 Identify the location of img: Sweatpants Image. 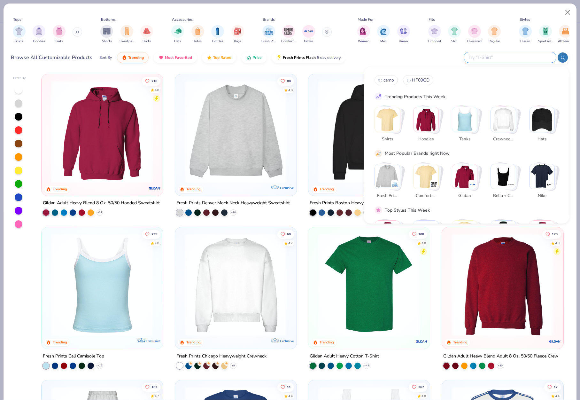
(127, 31).